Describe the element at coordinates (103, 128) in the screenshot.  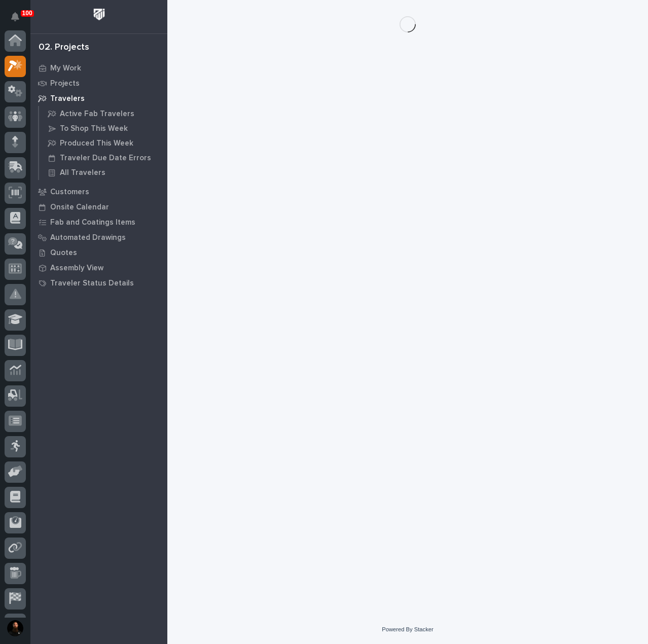
I see `a: To Shop This Week` at that location.